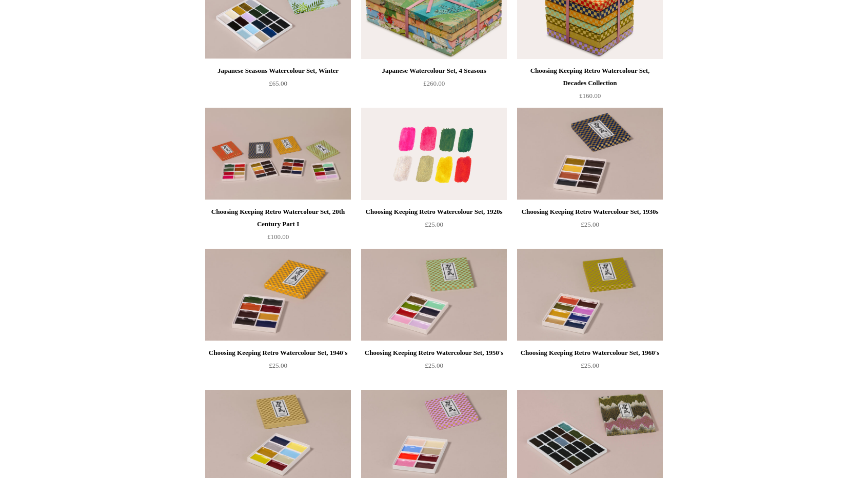 The height and width of the screenshot is (478, 868). I want to click on a: Choosing Keeping Retro Watercolour Set, 1940's £25.00, so click(278, 368).